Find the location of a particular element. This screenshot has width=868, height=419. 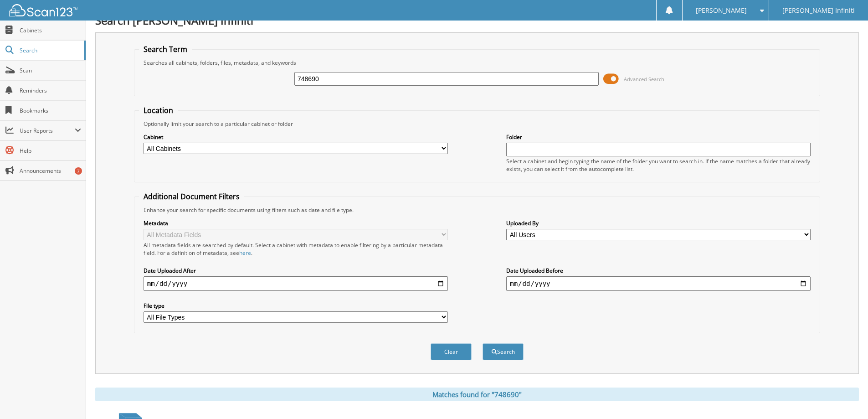

input: end is located at coordinates (658, 284).